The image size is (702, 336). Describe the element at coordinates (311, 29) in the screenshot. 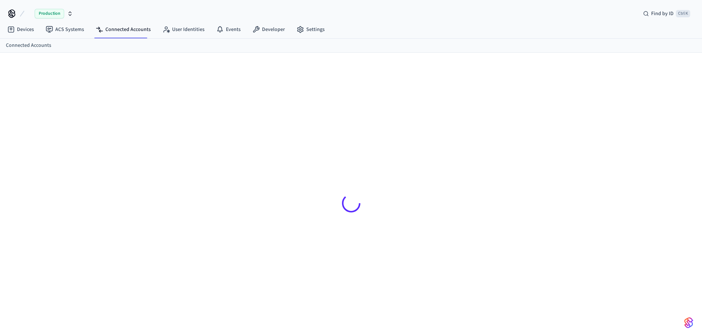

I see `a: Settings` at that location.